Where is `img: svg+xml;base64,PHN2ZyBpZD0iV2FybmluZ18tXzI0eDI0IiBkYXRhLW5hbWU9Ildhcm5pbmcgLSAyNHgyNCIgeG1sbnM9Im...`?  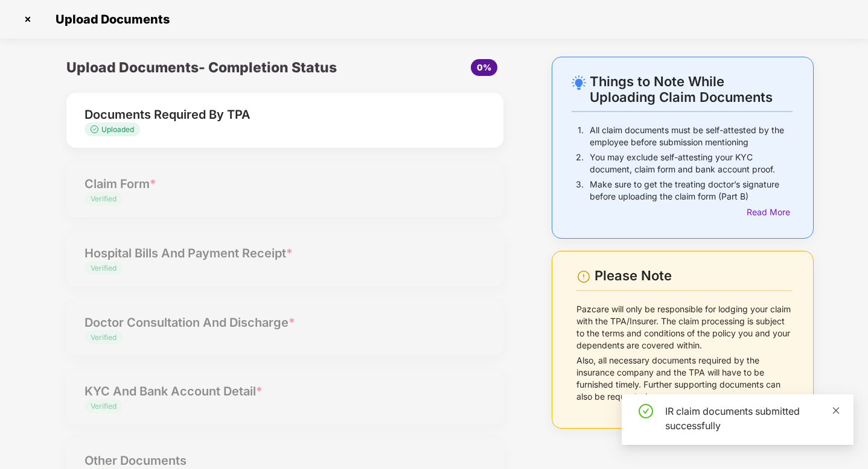 img: svg+xml;base64,PHN2ZyBpZD0iV2FybmluZ18tXzI0eDI0IiBkYXRhLW5hbWU9Ildhcm5pbmcgLSAyNHgyNCIgeG1sbnM9Im... is located at coordinates (584, 277).